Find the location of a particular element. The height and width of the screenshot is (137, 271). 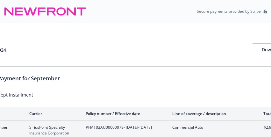

span: Commercial Auto is located at coordinates (209, 127).